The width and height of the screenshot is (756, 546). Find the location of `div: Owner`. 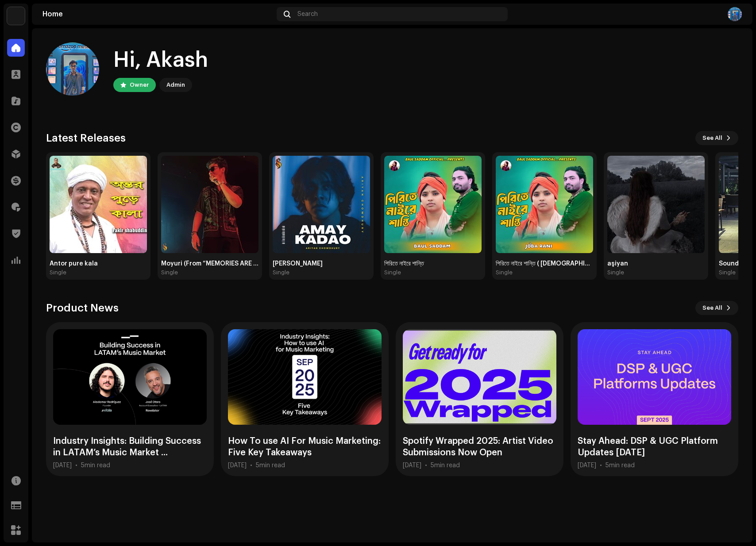

div: Owner is located at coordinates (139, 85).